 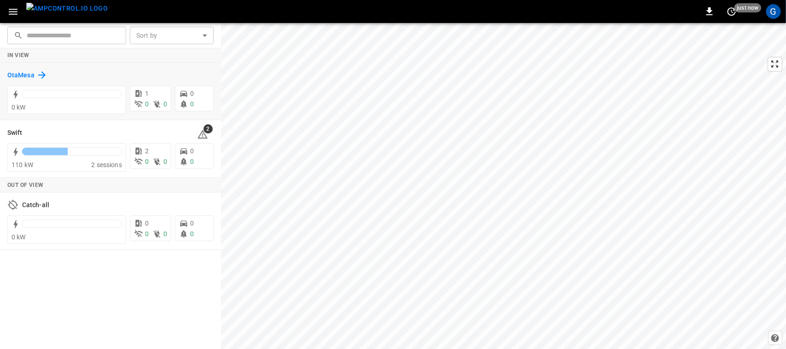 I want to click on span: 1, so click(x=147, y=93).